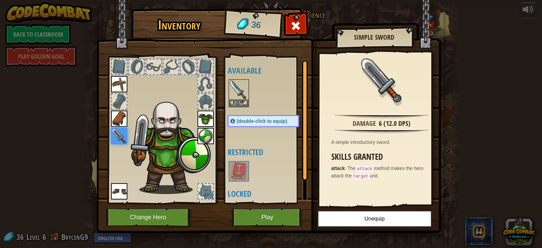 The height and width of the screenshot is (248, 542). Describe the element at coordinates (365, 169) in the screenshot. I see `code: attack` at that location.